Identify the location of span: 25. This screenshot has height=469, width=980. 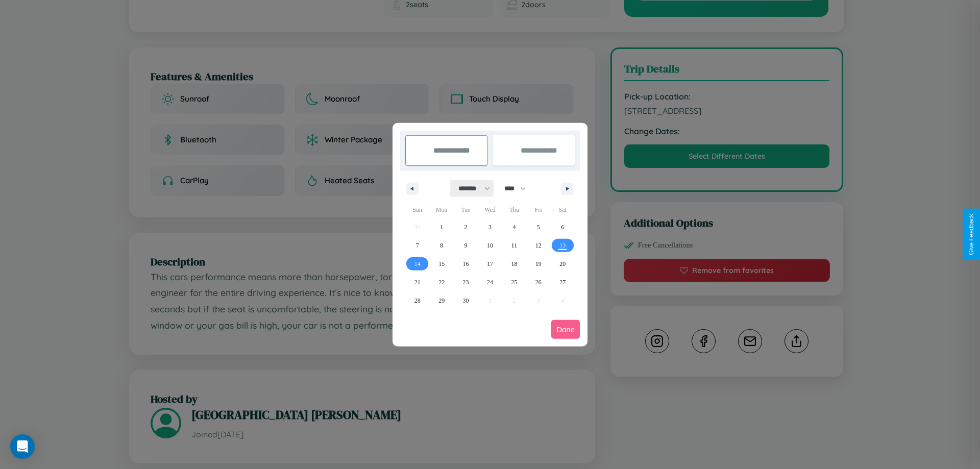
(514, 282).